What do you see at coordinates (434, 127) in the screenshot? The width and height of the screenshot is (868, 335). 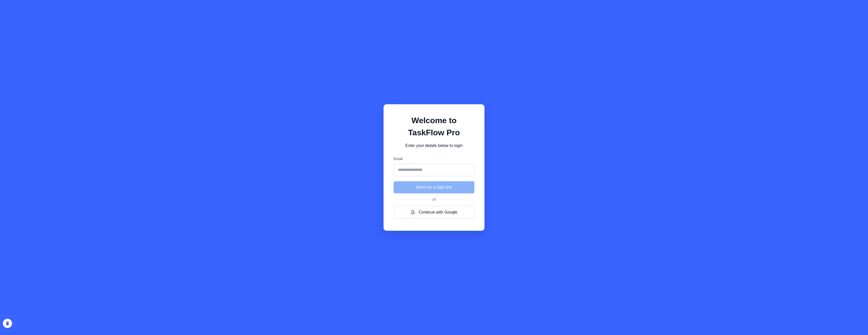 I see `h1: Welcome to TaskFlow Pro` at bounding box center [434, 127].